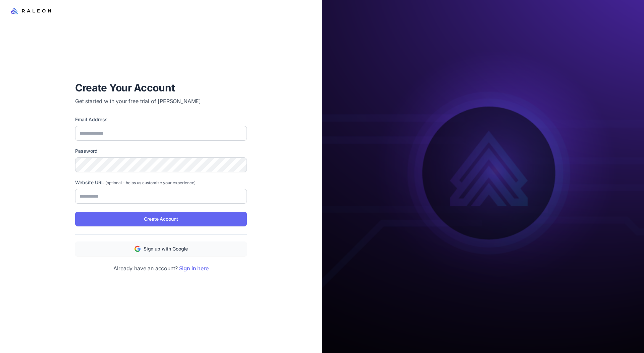 Image resolution: width=644 pixels, height=353 pixels. Describe the element at coordinates (161, 88) in the screenshot. I see `h1: Create Your Account` at that location.